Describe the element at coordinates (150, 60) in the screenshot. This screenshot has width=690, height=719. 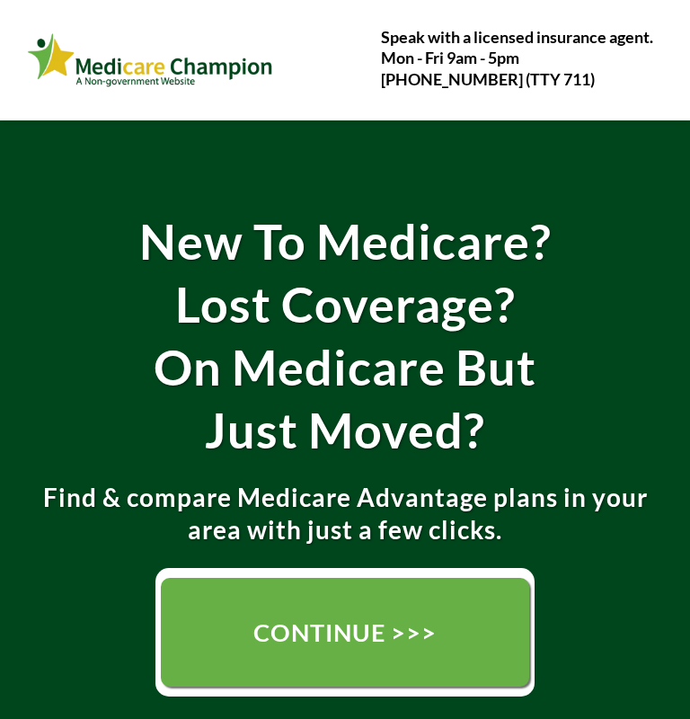
I see `img: Webinar` at that location.